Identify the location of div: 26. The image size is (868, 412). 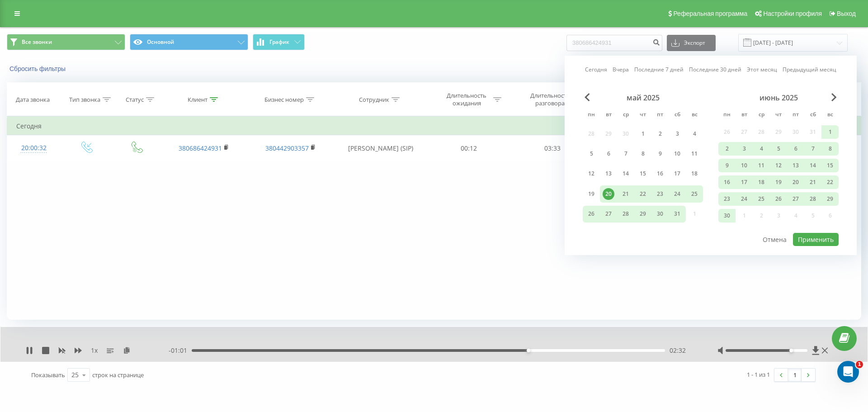
(779, 199).